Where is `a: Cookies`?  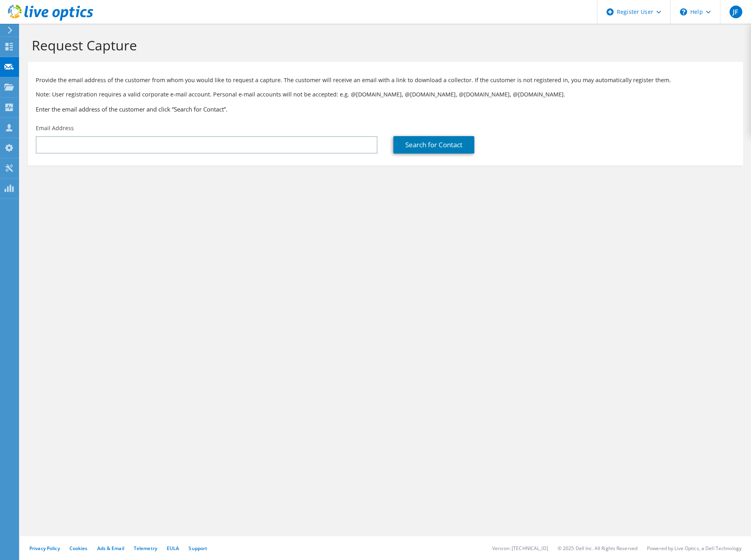
a: Cookies is located at coordinates (78, 548).